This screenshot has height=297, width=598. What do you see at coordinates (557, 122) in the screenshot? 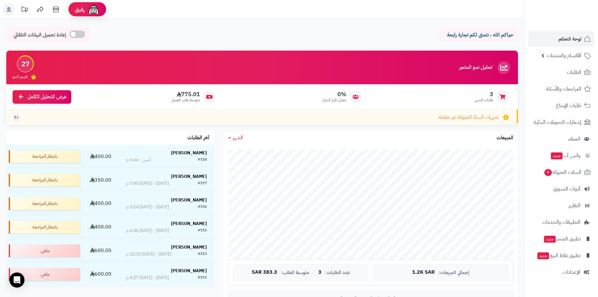
I see `span: إشعارات التحويلات البنكية` at bounding box center [557, 122].